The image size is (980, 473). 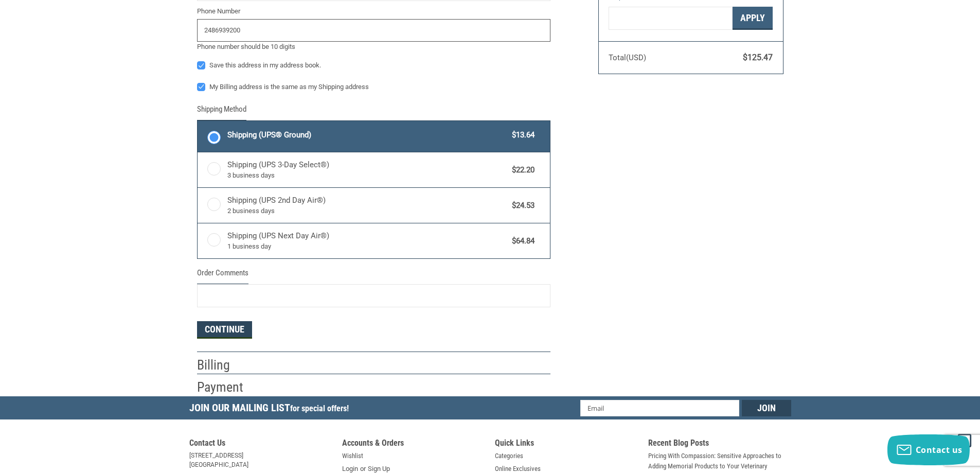 What do you see at coordinates (368, 170) in the screenshot?
I see `span: Shipping (UPS 3-Day Select®)` at bounding box center [368, 170].